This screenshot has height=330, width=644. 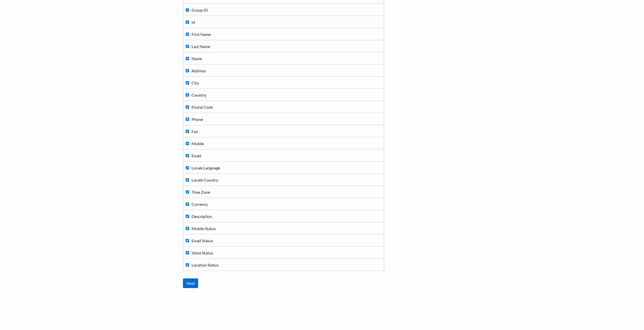 What do you see at coordinates (200, 10) in the screenshot?
I see `span: Group ID` at bounding box center [200, 10].